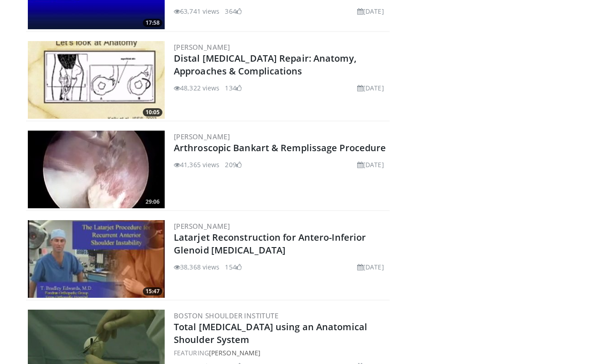 This screenshot has width=604, height=364. I want to click on a: 15:47, so click(96, 258).